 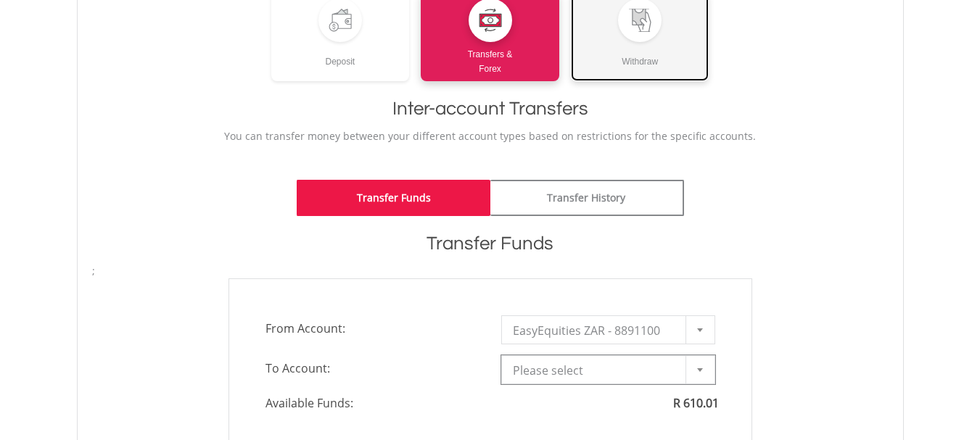 What do you see at coordinates (490, 109) in the screenshot?
I see `h1: Inter-account Transfers` at bounding box center [490, 109].